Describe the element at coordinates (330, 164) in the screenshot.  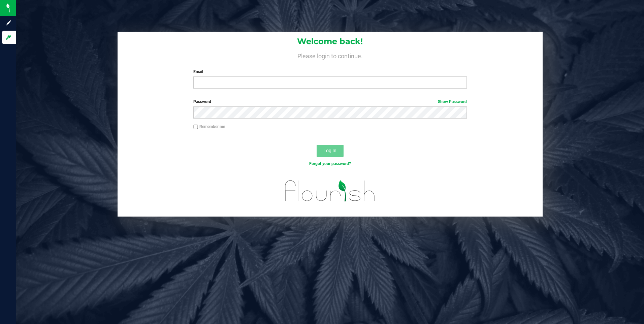
I see `a: Forgot your password?` at that location.